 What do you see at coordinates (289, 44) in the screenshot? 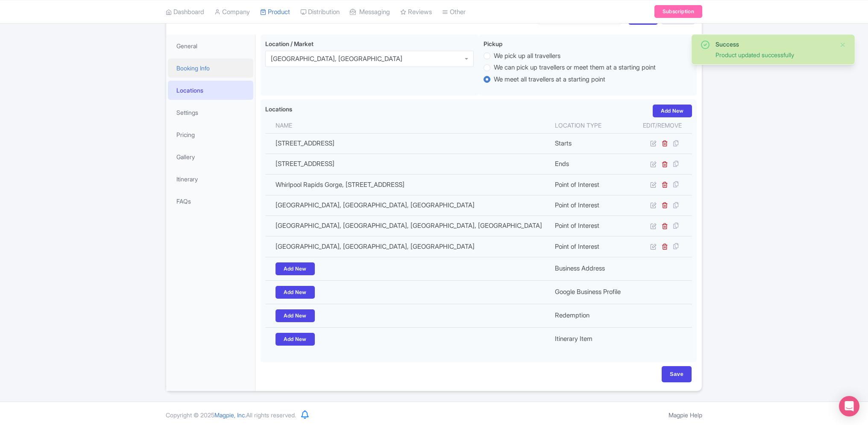
I see `span: Location / Market` at bounding box center [289, 44].